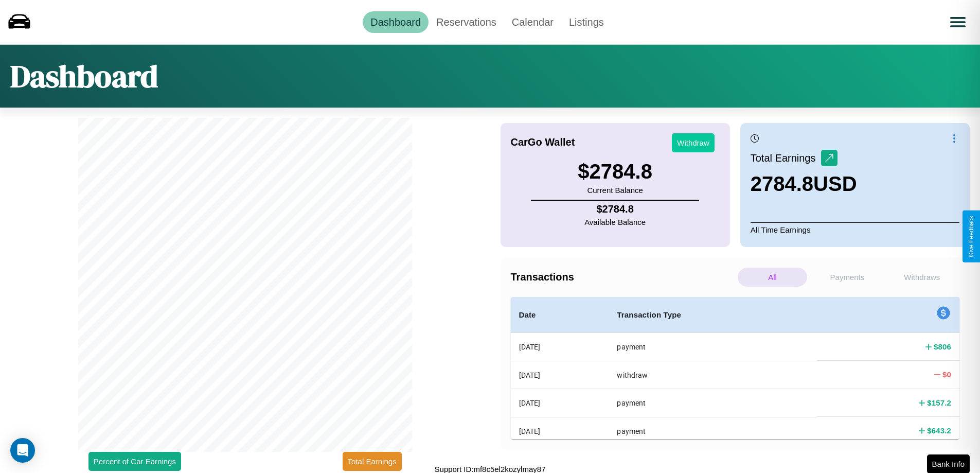  I want to click on table: simple table, so click(735, 384).